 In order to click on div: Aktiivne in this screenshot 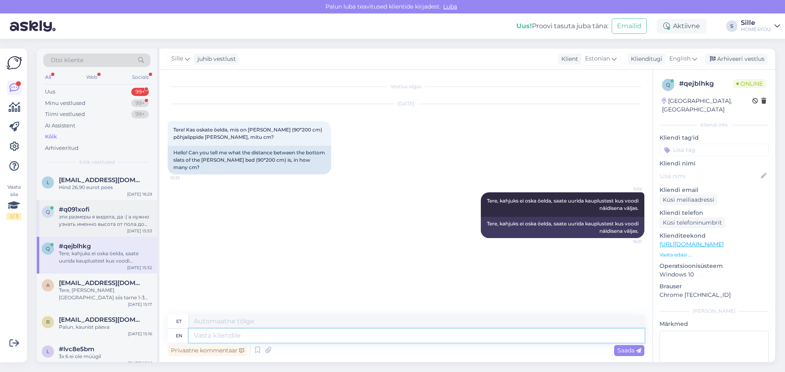, I will do `click(681, 26)`.